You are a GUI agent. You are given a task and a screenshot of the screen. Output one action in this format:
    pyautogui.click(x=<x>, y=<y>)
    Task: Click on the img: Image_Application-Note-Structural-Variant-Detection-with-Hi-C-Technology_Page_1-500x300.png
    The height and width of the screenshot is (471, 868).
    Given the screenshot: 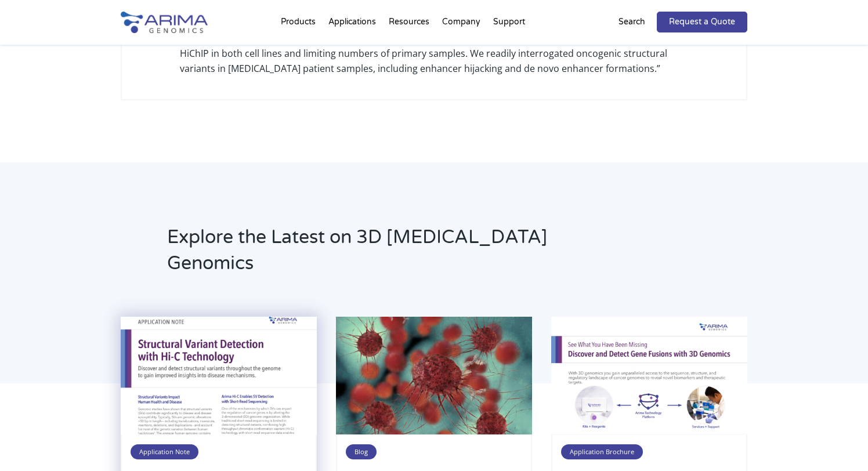 What is the action you would take?
    pyautogui.click(x=218, y=375)
    